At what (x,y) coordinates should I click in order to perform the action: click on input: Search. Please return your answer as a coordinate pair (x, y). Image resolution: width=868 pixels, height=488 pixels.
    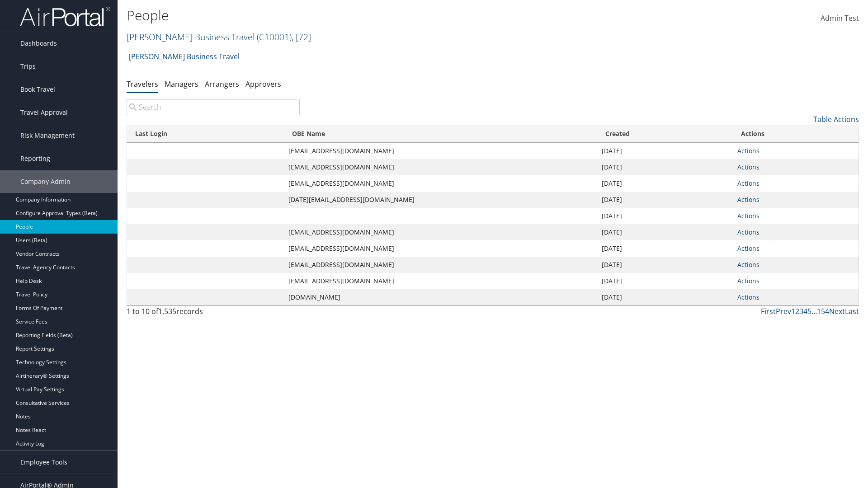
    Looking at the image, I should click on (213, 107).